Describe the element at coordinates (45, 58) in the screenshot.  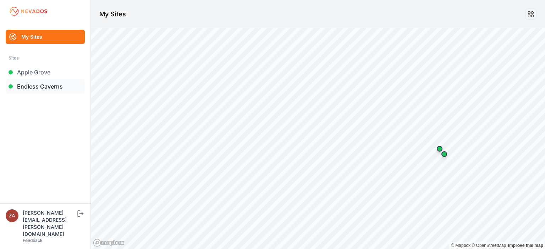
I see `div: Sites` at that location.